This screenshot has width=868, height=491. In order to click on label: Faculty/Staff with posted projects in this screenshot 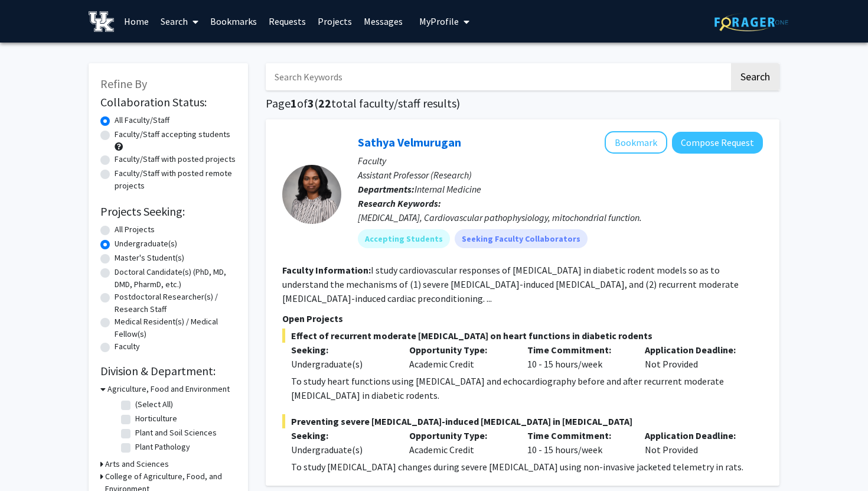, I will do `click(175, 159)`.